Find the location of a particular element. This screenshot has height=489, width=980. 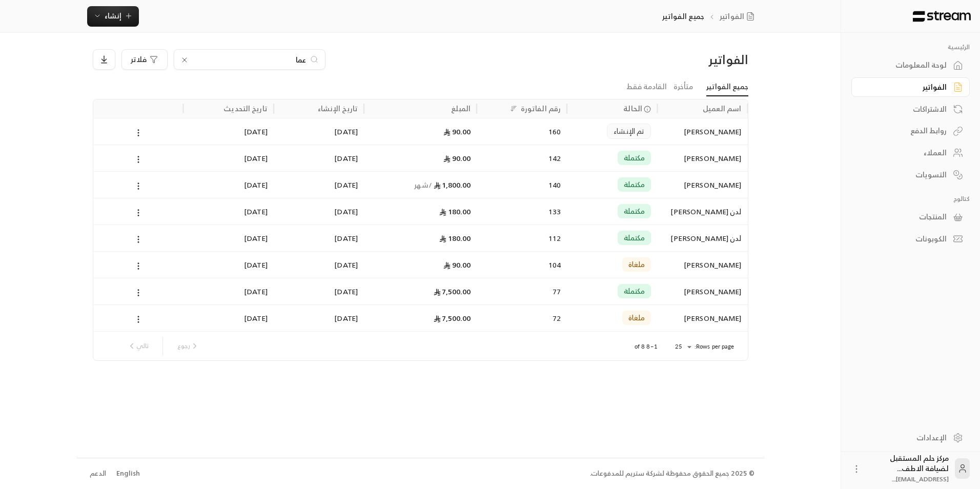

span: / شهر is located at coordinates (422, 185).